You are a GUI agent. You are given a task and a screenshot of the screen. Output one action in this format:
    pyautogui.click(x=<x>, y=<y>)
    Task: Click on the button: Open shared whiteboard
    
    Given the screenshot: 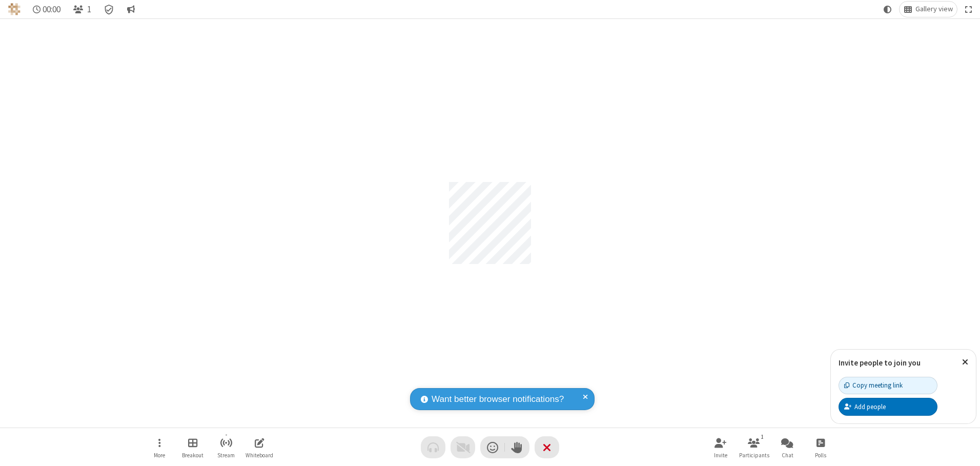 What is the action you would take?
    pyautogui.click(x=259, y=447)
    